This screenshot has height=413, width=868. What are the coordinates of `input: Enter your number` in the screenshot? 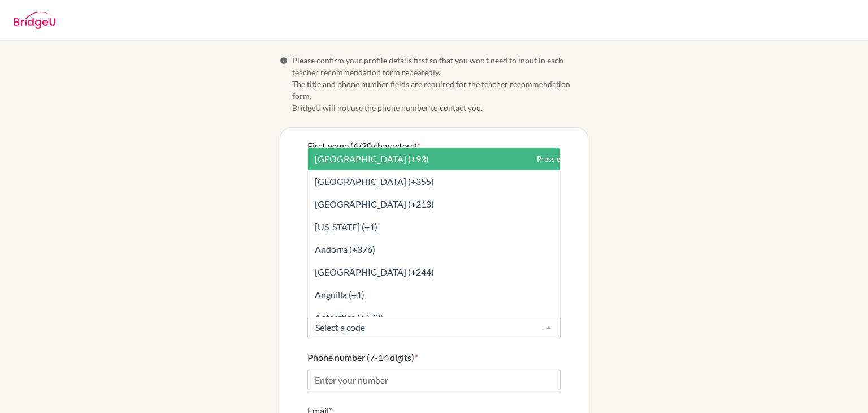 It's located at (434, 379).